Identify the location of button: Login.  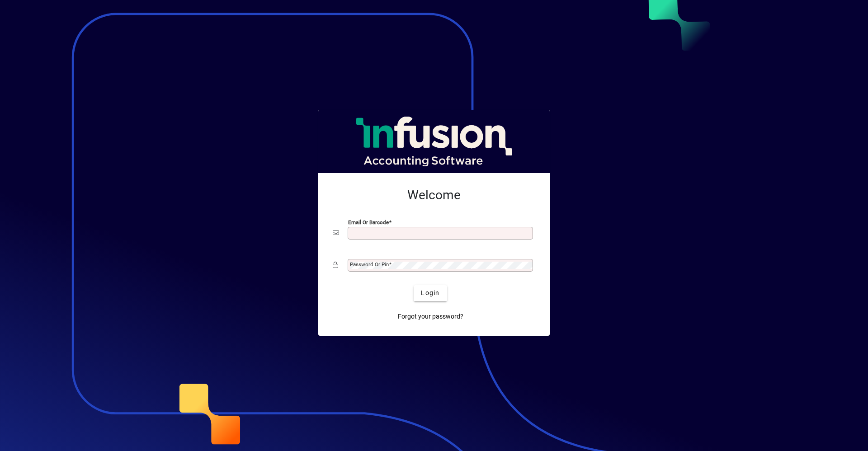
(430, 293).